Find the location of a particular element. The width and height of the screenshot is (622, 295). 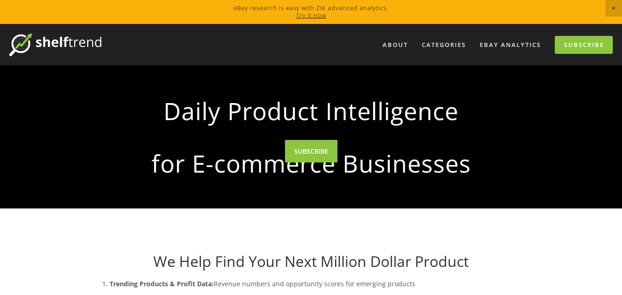

strong: for E-commerce Businesses is located at coordinates (311, 164).